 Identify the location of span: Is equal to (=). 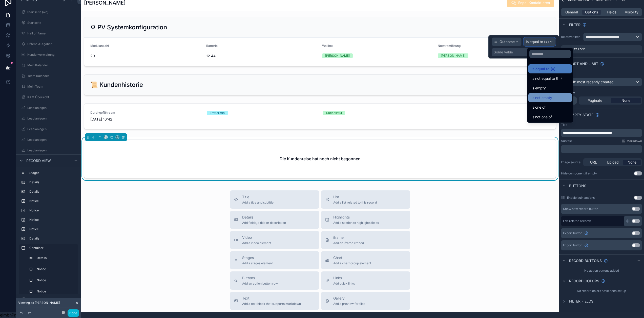
(543, 69).